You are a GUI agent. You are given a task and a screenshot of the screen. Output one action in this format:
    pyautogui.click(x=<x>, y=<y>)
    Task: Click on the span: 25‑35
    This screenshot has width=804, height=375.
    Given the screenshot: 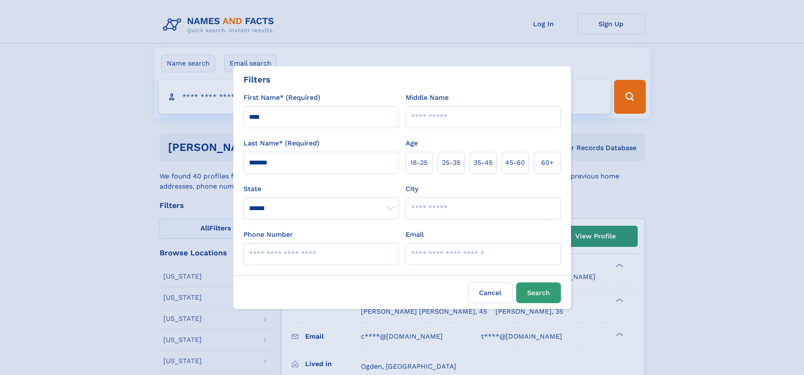 What is the action you would take?
    pyautogui.click(x=451, y=163)
    